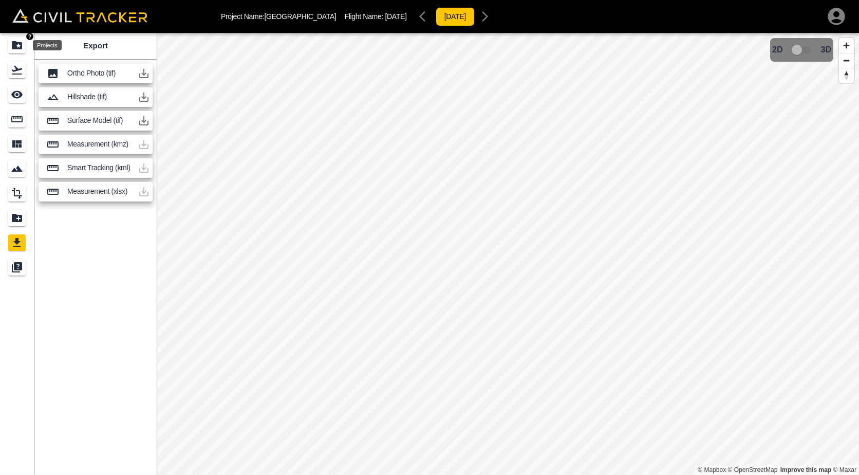  What do you see at coordinates (806, 470) in the screenshot?
I see `a: Map feedback` at bounding box center [806, 470].